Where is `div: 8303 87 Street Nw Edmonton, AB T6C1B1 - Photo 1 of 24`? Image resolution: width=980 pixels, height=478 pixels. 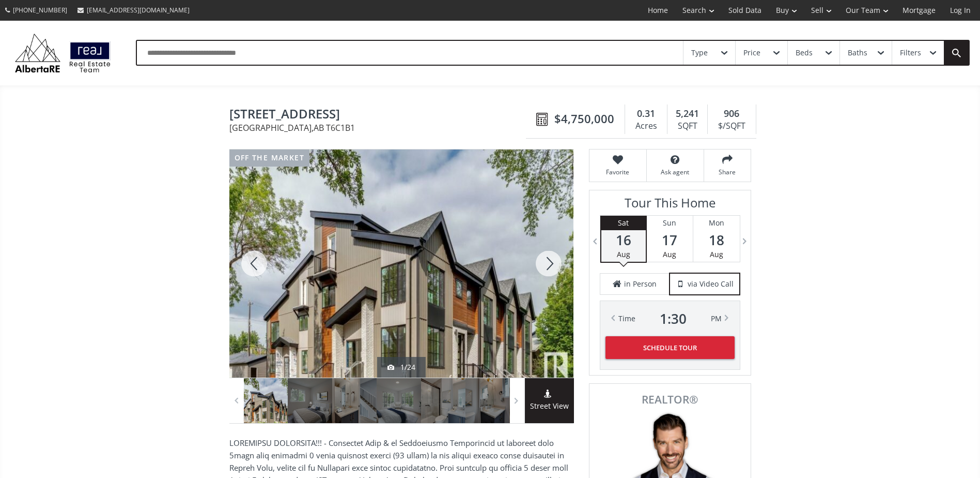 div: 8303 87 Street Nw Edmonton, AB T6C1B1 - Photo 1 of 24 is located at coordinates (401, 263).